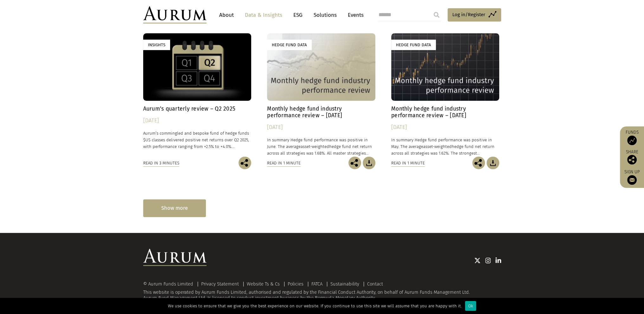 Image resolution: width=644 pixels, height=314 pixels. Describe the element at coordinates (296, 284) in the screenshot. I see `a: Policies` at that location.